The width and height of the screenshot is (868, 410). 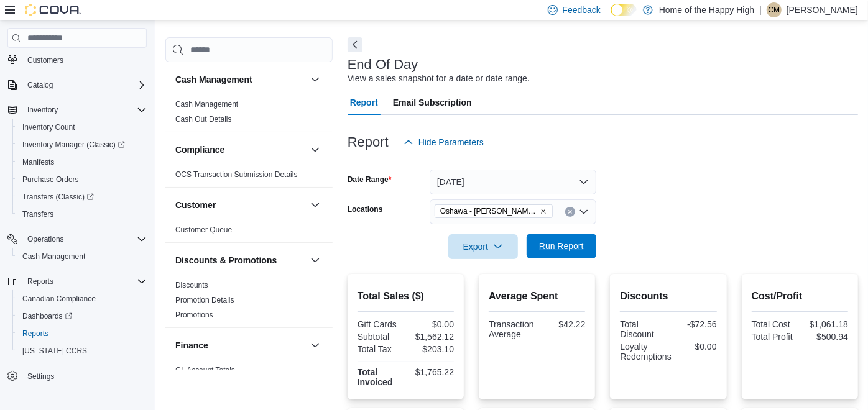 I want to click on a: Inventory Count, so click(x=48, y=128).